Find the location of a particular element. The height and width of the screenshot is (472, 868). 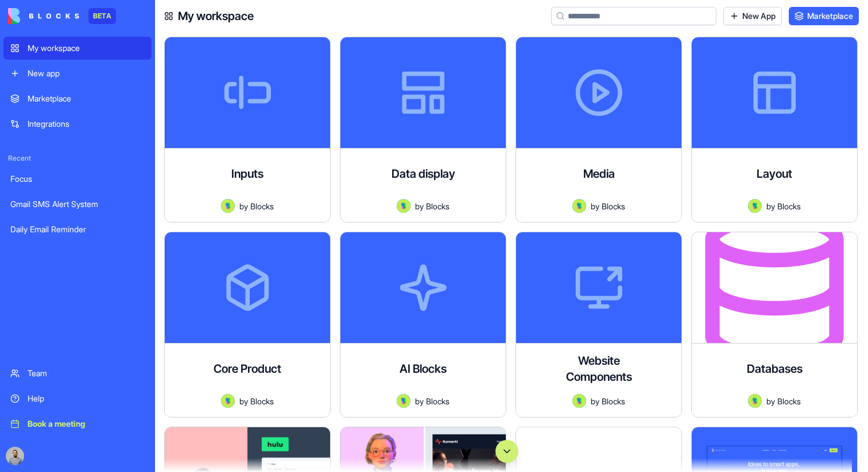

a: LayoutAvatarbyBlocks is located at coordinates (775, 130).